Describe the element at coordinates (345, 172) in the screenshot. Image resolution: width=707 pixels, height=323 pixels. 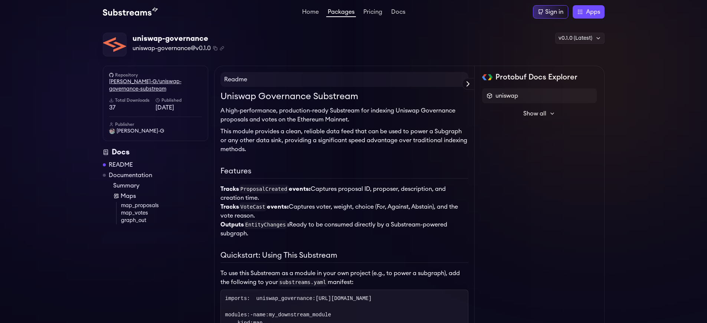
I see `h2: Features` at that location.